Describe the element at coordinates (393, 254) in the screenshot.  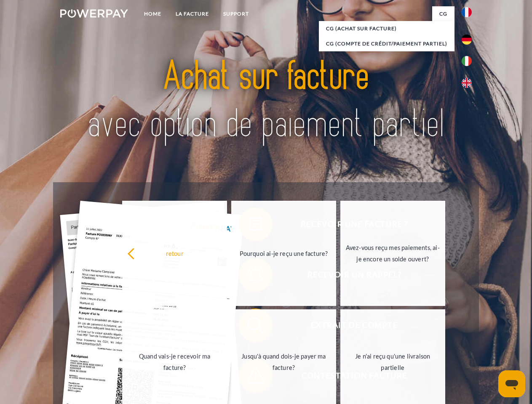
I see `div: Avez-vous reçu mes paiements, ai-je encore un solde ouvert?` at that location.